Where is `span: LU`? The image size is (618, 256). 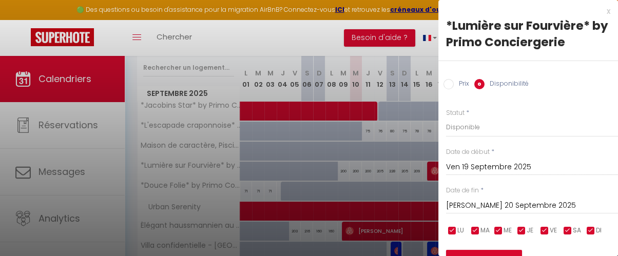 span: LU is located at coordinates (460, 230).